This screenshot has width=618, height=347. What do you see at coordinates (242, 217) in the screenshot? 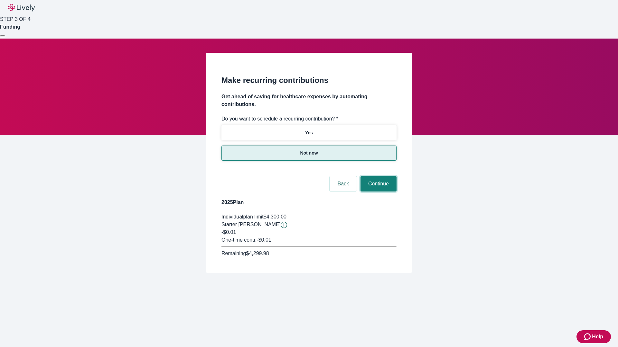
I see `span: Individual plan limit` at bounding box center [242, 217].